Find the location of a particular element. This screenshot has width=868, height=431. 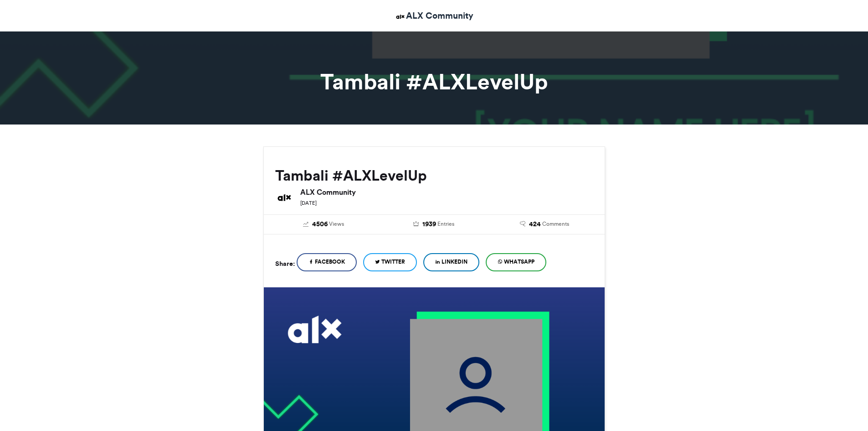

a: WhatsApp is located at coordinates (516, 262).